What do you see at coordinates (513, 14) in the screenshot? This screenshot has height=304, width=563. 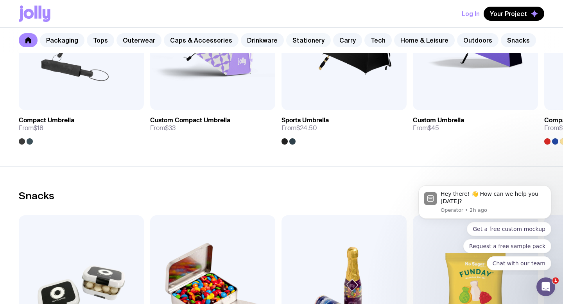 I see `button: Your Project` at bounding box center [513, 14].